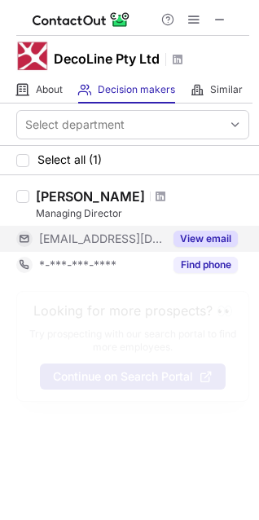 This screenshot has width=259, height=520. What do you see at coordinates (136, 90) in the screenshot?
I see `span: Decision makers` at bounding box center [136, 90].